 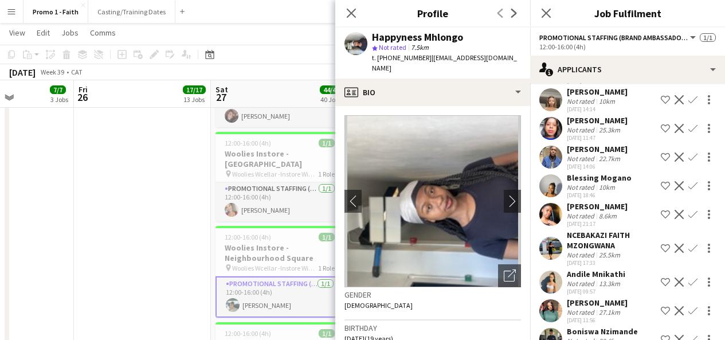 I want to click on div: Boniswa Nzimande, so click(x=602, y=331).